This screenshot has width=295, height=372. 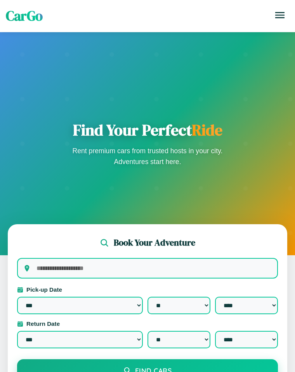 What do you see at coordinates (147, 289) in the screenshot?
I see `label: Pick-up Date` at bounding box center [147, 289].